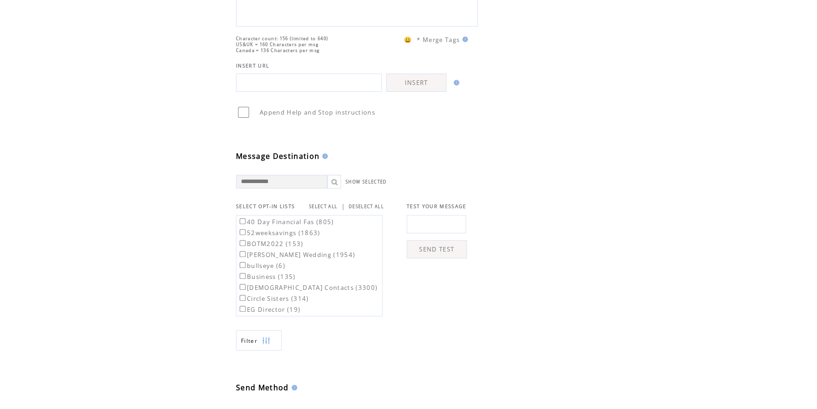 The height and width of the screenshot is (409, 817). I want to click on a: INSERT, so click(416, 83).